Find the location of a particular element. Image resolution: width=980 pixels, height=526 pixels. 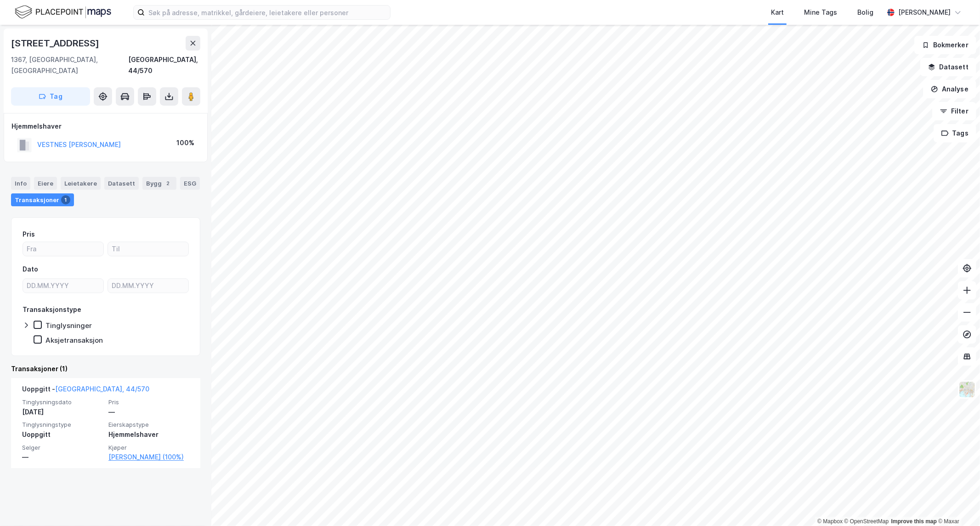

span: Kjøper is located at coordinates (148, 447).